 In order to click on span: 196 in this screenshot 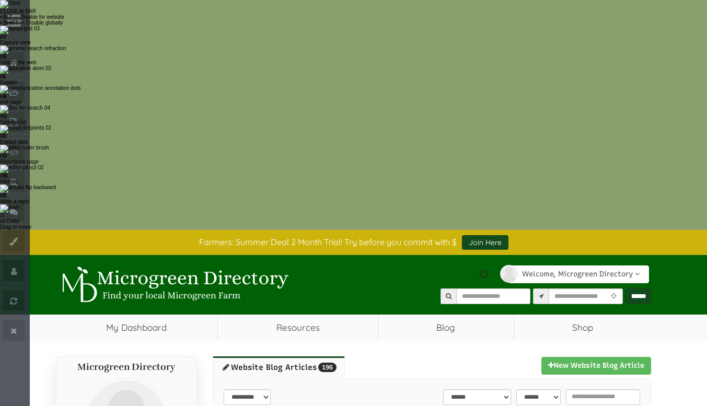, I will do `click(327, 367)`.